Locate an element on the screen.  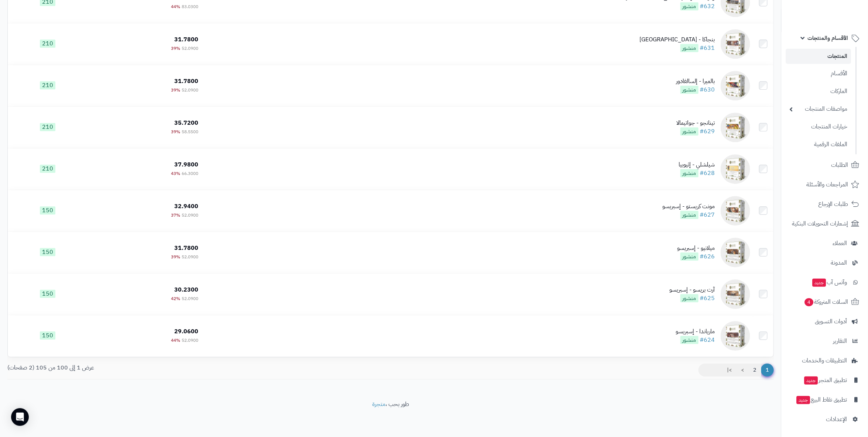
span: طلبات الإرجاع is located at coordinates (834, 204).